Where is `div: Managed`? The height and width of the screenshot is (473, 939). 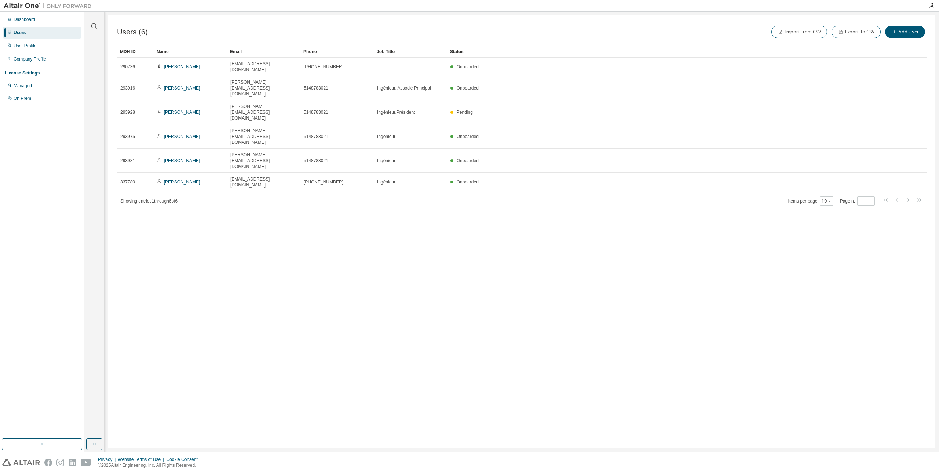
div: Managed is located at coordinates (23, 86).